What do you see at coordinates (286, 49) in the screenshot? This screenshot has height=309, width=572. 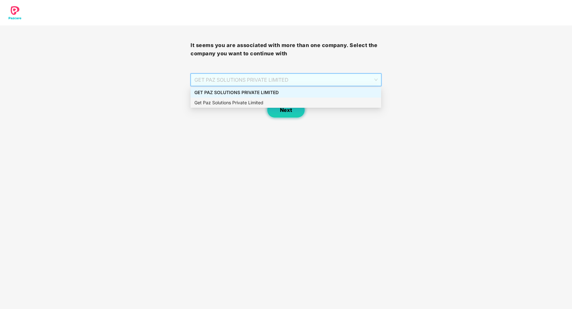 I see `h3: It seems you are associated with more than one company. Select the company you want to continue with` at bounding box center [286, 49].